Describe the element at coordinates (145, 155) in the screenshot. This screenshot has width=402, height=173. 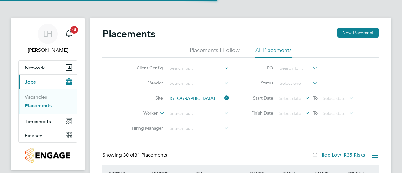
I see `span: 31 Placements` at that location.